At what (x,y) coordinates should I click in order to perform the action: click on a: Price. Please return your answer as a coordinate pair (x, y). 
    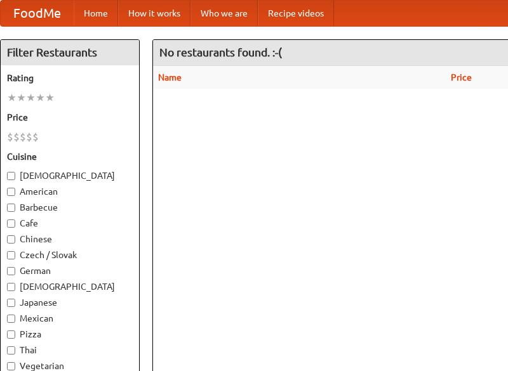
    Looking at the image, I should click on (461, 77).